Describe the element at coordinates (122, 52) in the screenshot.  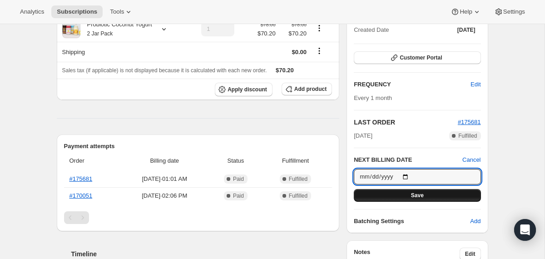
I see `th: Shipping` at that location.